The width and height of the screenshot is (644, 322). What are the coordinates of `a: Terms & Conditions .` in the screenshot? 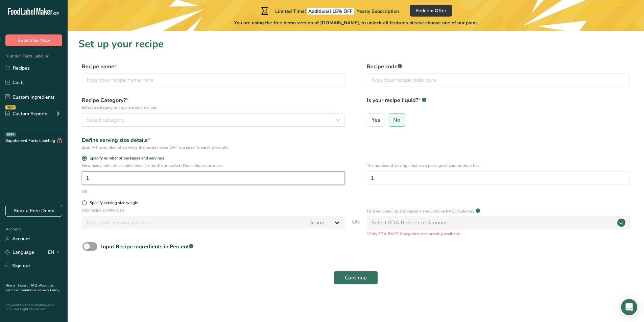 It's located at (22, 290).